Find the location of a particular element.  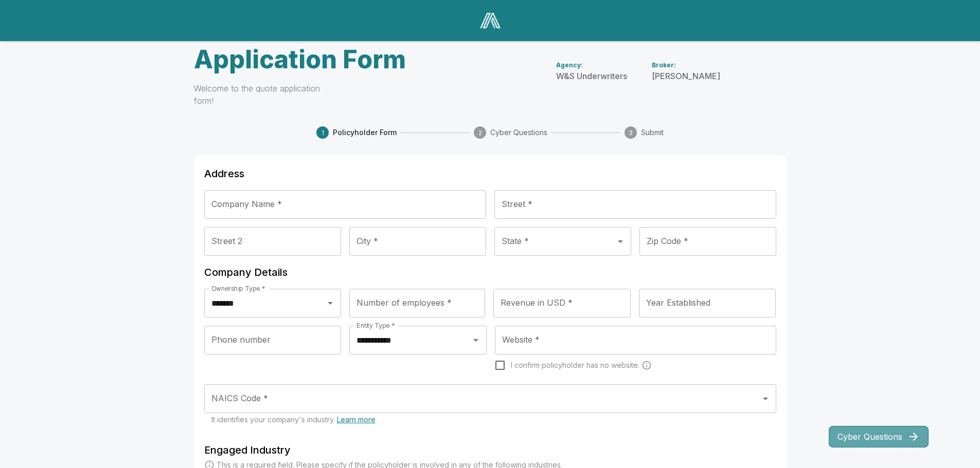

label: Entity Type * is located at coordinates (376, 325).